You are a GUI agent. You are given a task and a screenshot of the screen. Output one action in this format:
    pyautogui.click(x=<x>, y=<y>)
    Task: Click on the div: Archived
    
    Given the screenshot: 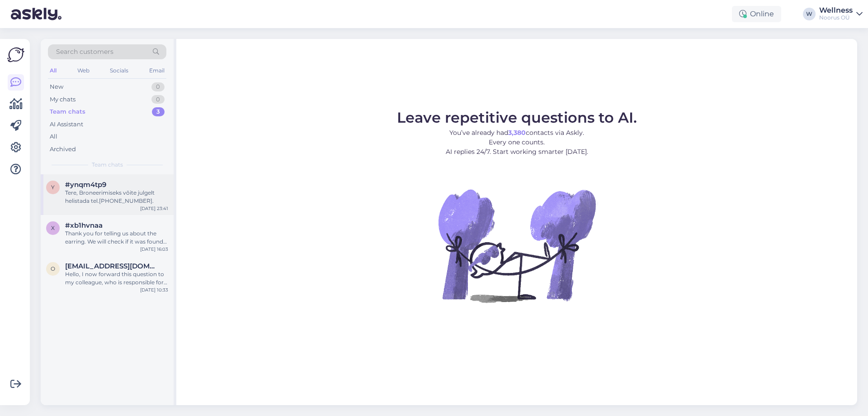 What is the action you would take?
    pyautogui.click(x=63, y=150)
    